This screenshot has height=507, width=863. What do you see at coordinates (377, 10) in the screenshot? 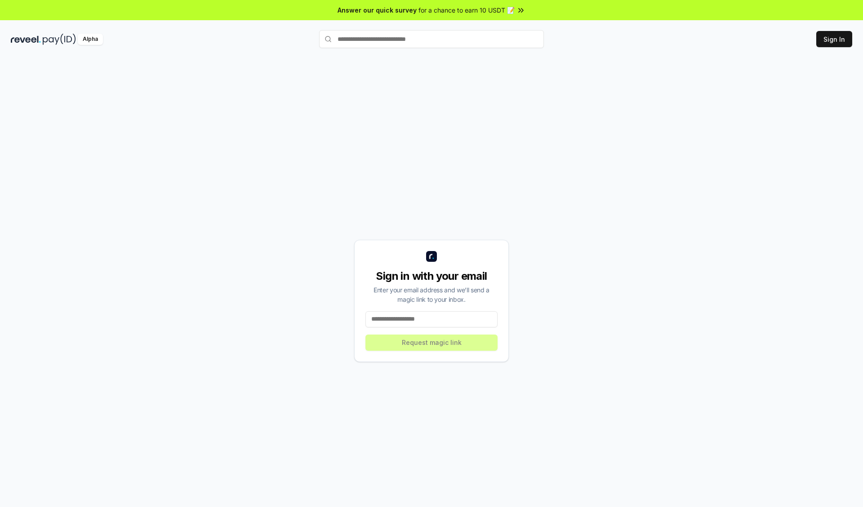
I see `span: Answer our quick survey` at bounding box center [377, 10].